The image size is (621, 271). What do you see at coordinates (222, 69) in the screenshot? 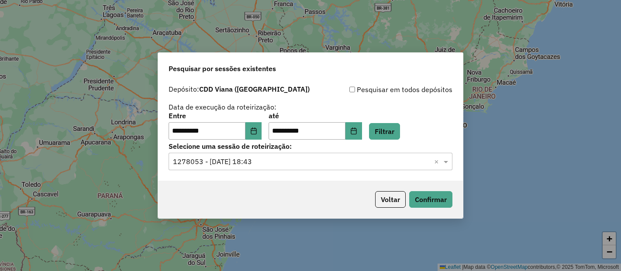
I see `span: Pesquisar por sessões existentes` at bounding box center [222, 69].